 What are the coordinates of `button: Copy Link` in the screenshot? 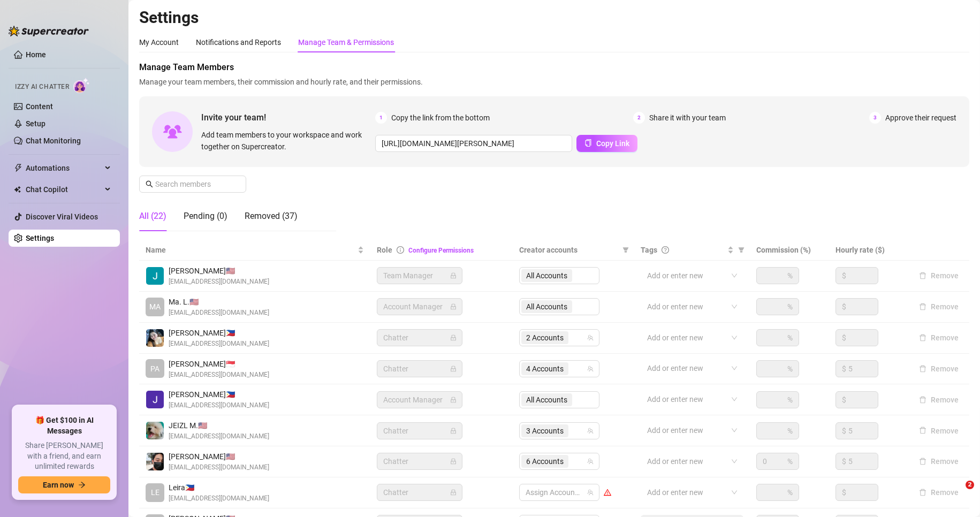 It's located at (607, 143).